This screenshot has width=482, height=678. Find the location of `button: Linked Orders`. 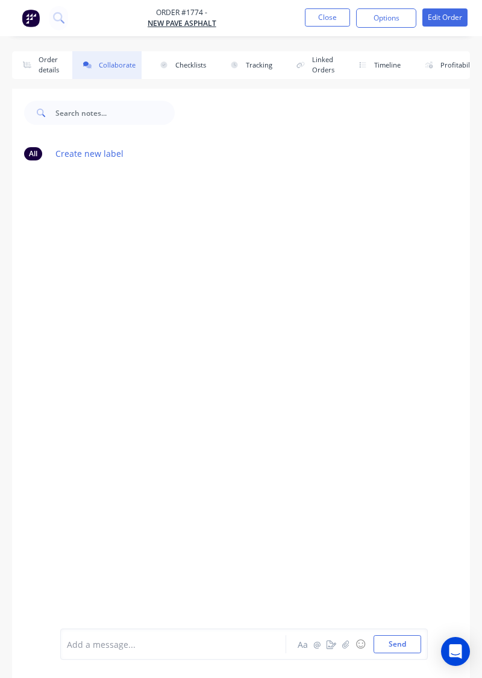

button: Linked Orders is located at coordinates (313, 65).